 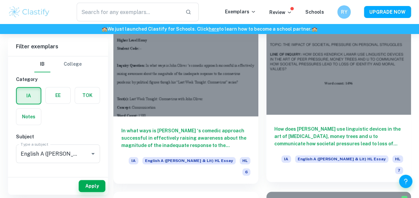 What do you see at coordinates (58, 95) in the screenshot?
I see `button: EE` at bounding box center [58, 95].